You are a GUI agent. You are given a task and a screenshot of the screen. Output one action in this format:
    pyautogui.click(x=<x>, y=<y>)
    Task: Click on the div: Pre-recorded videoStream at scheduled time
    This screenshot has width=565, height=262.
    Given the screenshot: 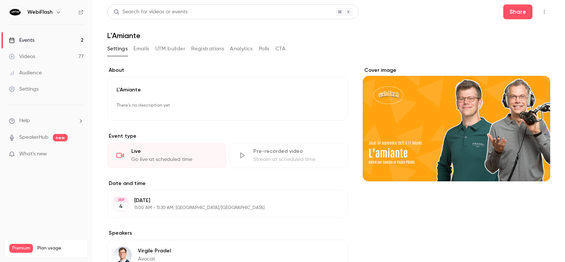 What is the action you would take?
    pyautogui.click(x=289, y=155)
    